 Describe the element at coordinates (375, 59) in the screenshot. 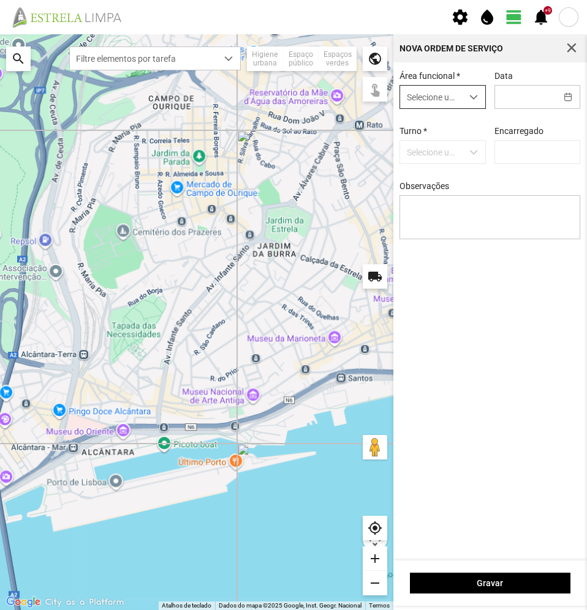

I see `div: public` at that location.